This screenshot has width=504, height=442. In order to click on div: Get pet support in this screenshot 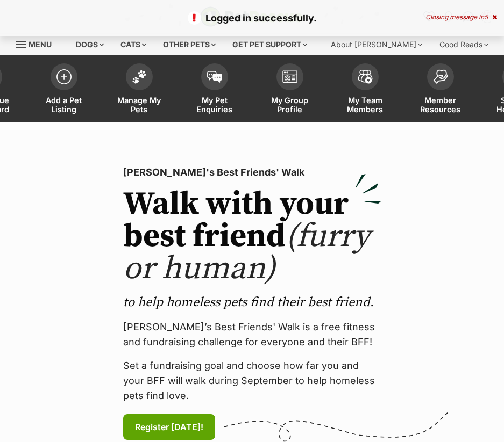, I will do `click(270, 44)`.